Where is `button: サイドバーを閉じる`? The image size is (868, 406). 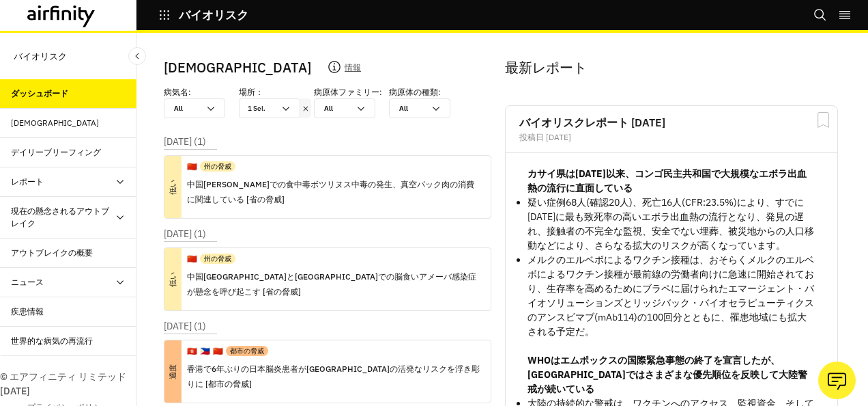
button: サイドバーを閉じる is located at coordinates (137, 56).